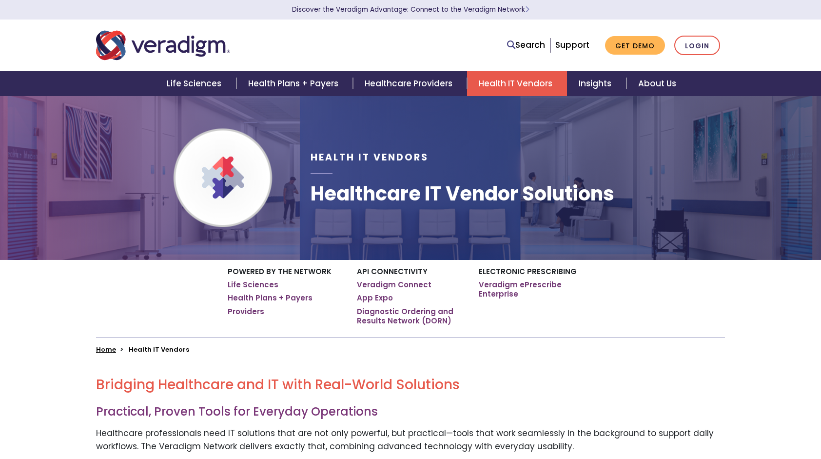 The height and width of the screenshot is (459, 821). Describe the element at coordinates (163, 45) in the screenshot. I see `a: Veradigm logo` at that location.